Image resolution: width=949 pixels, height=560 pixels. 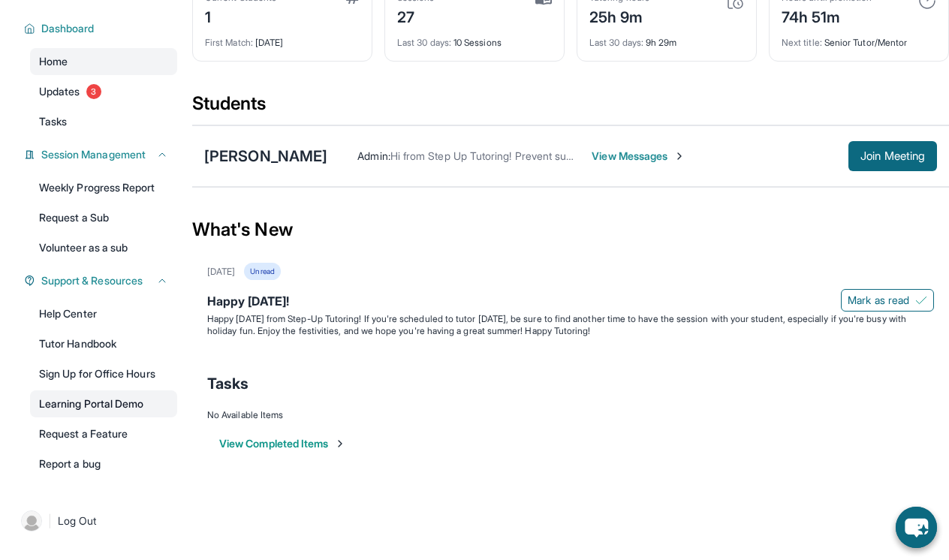 What do you see at coordinates (104, 374) in the screenshot?
I see `a: Sign Up for Office Hours` at bounding box center [104, 374].